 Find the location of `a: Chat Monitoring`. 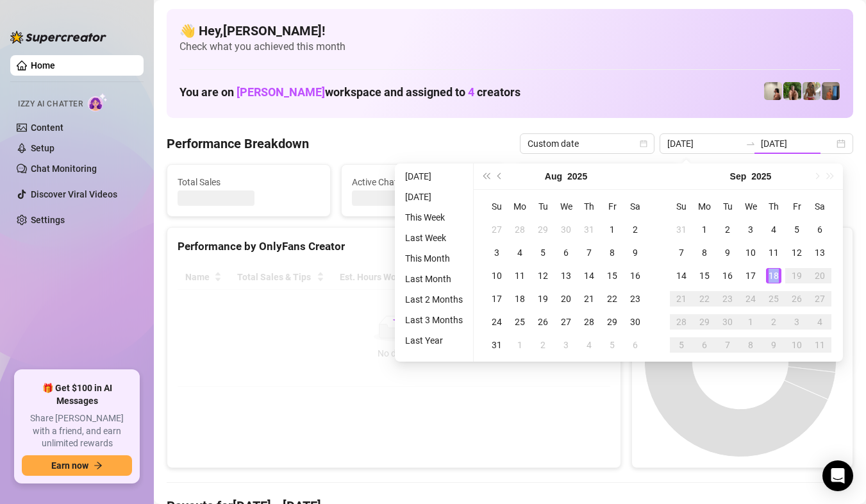

a: Chat Monitoring is located at coordinates (63, 168).